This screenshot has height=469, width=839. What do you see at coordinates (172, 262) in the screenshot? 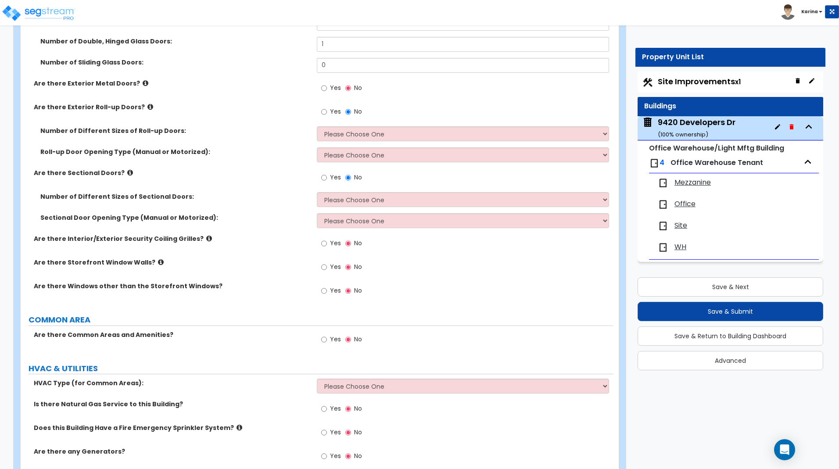
I see `label: Are there Storefront Window Walls?` at bounding box center [172, 262].